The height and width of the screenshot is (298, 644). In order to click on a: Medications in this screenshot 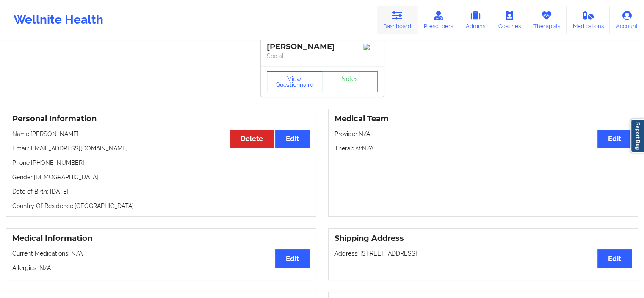, I will do `click(588, 20)`.